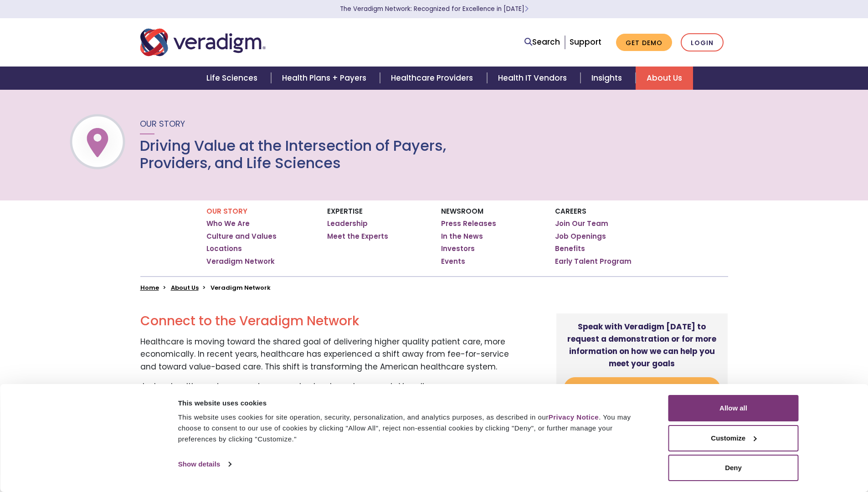 This screenshot has width=868, height=492. I want to click on p: Healthcare is moving toward the shared goal of delivering higher quality patient care, more econo..., so click(326, 355).